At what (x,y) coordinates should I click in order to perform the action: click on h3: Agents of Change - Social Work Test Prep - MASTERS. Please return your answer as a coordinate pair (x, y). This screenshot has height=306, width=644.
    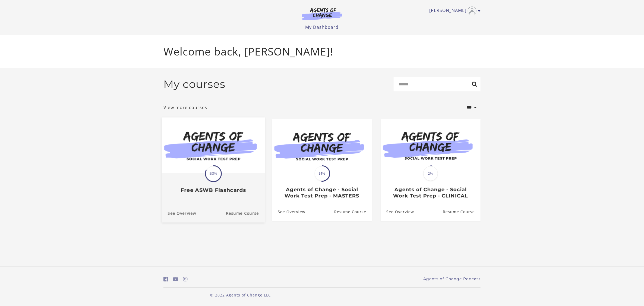
    Looking at the image, I should click on (322, 193).